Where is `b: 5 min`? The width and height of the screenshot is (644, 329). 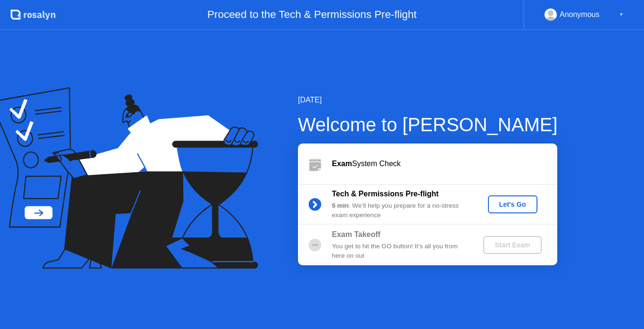 b: 5 min is located at coordinates (341, 205).